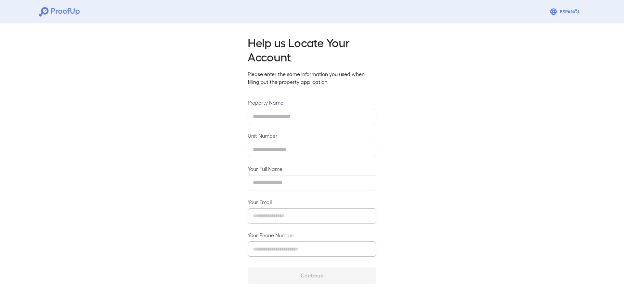  What do you see at coordinates (312, 202) in the screenshot?
I see `label: Your Email` at bounding box center [312, 202].